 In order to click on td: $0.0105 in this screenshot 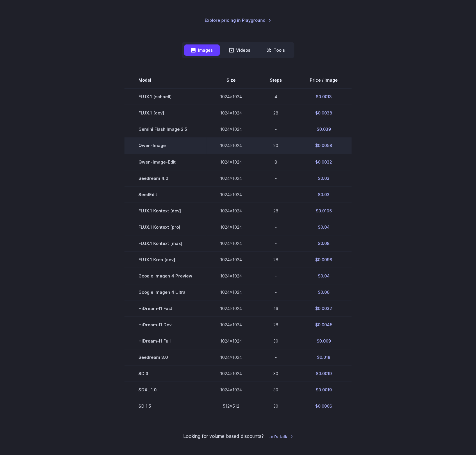, I will do `click(323, 211)`.